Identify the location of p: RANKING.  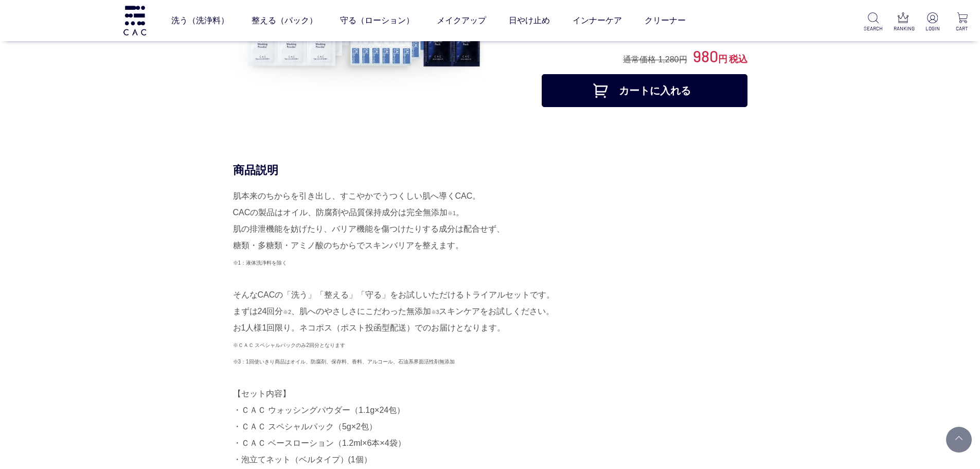
(903, 29).